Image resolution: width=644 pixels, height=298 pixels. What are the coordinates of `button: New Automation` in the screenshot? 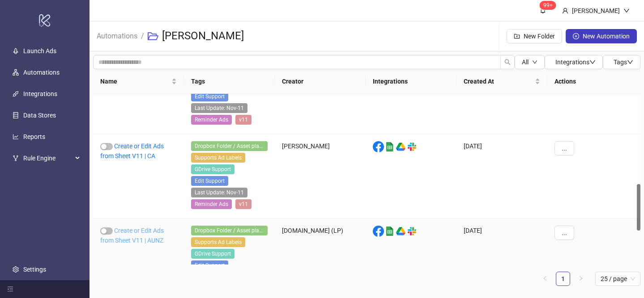 It's located at (601, 36).